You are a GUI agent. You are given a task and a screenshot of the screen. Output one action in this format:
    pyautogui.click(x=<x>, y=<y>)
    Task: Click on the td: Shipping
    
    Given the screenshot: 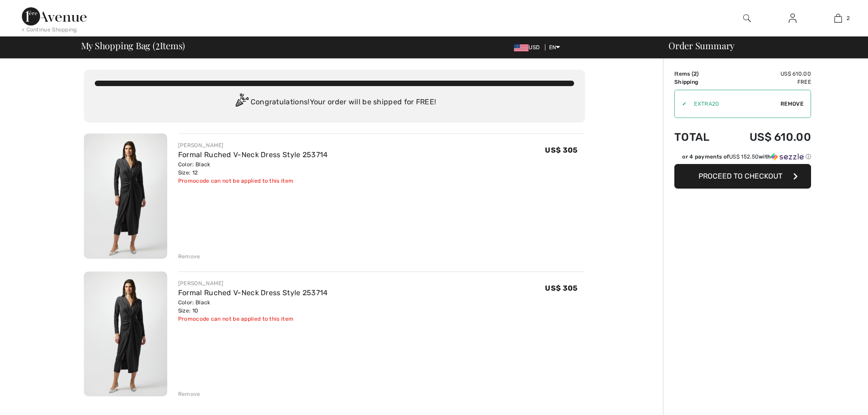 What is the action you would take?
    pyautogui.click(x=699, y=82)
    